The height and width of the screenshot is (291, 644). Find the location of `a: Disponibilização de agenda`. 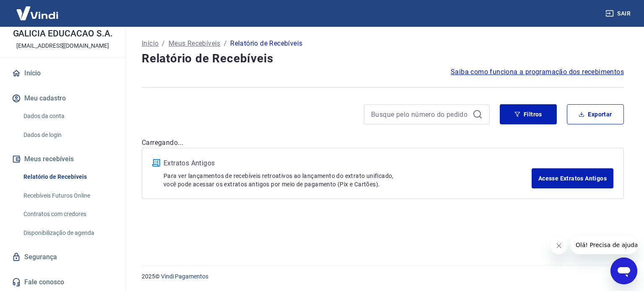

a: Disponibilização de agenda is located at coordinates (67, 233).